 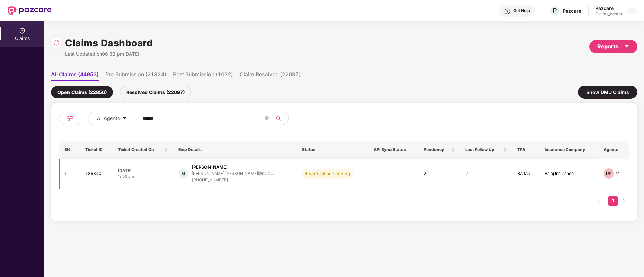 I want to click on div: Reports, so click(x=613, y=46).